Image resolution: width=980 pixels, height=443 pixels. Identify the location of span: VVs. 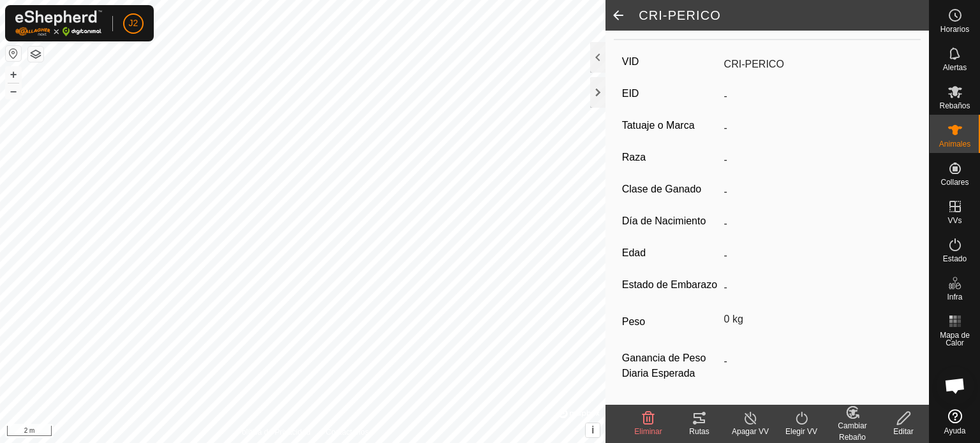
(955, 220).